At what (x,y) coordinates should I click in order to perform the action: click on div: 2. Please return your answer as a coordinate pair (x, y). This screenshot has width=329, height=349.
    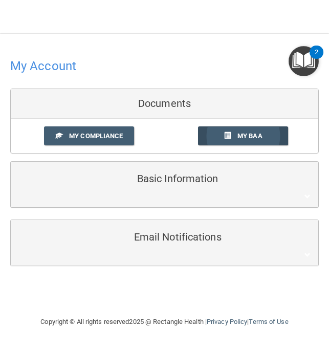
    Looking at the image, I should click on (317, 59).